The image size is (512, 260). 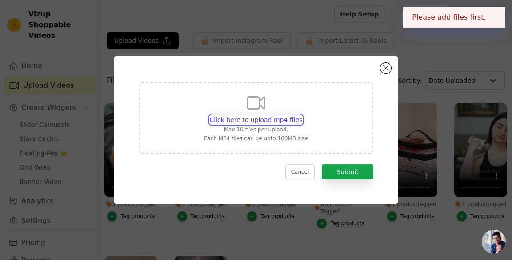 What do you see at coordinates (300, 172) in the screenshot?
I see `button: Cancel` at bounding box center [300, 172].